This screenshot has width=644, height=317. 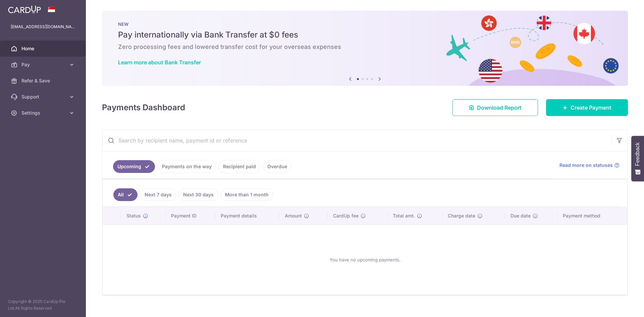 What do you see at coordinates (365, 259) in the screenshot?
I see `div: You have no upcoming payments.` at bounding box center [365, 259].